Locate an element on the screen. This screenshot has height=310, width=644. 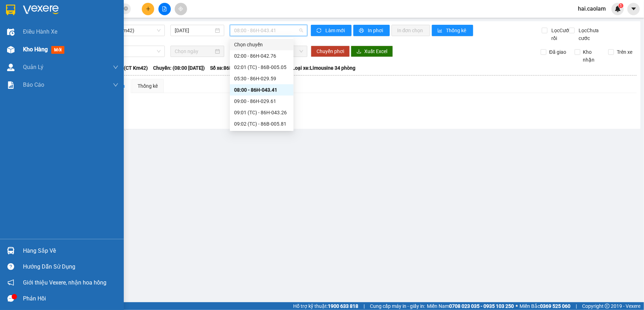
span: Điều hành xe is located at coordinates (40, 31).